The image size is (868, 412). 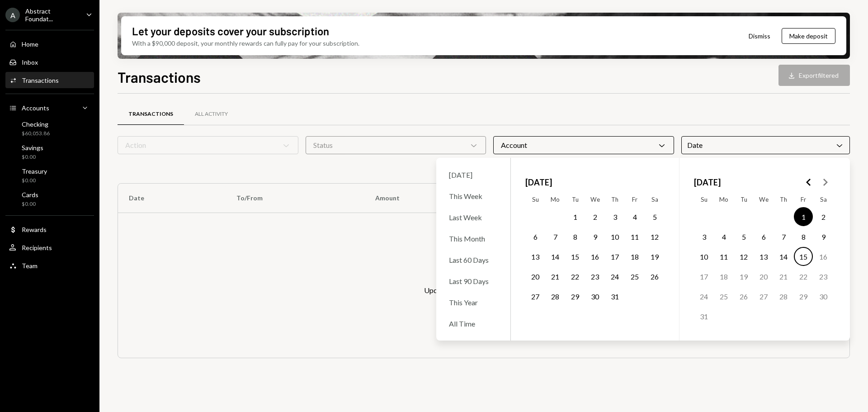 I want to click on button: Monday, August 4th, 2025, so click(x=724, y=237).